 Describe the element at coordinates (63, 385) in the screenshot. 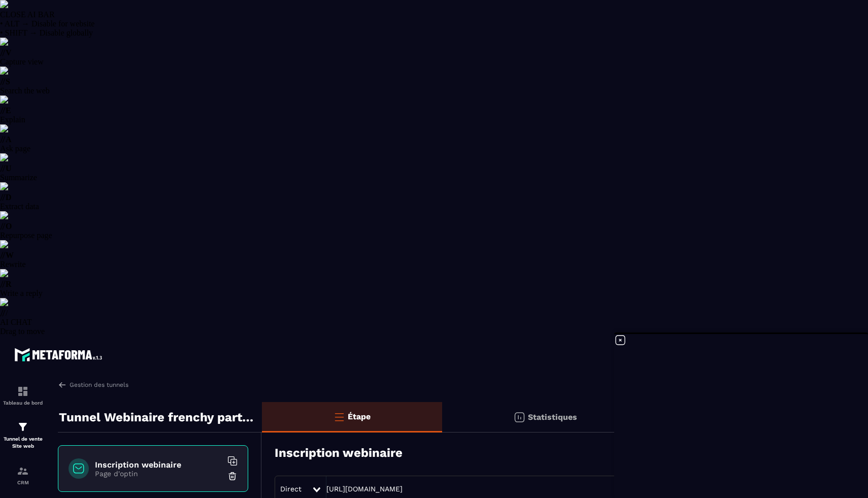

I see `img: arrow` at that location.